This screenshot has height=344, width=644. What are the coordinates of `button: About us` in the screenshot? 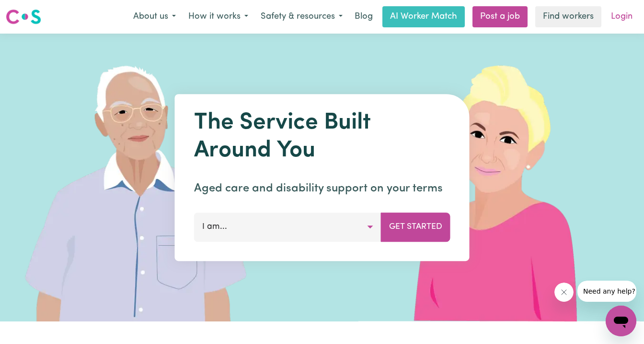 It's located at (154, 17).